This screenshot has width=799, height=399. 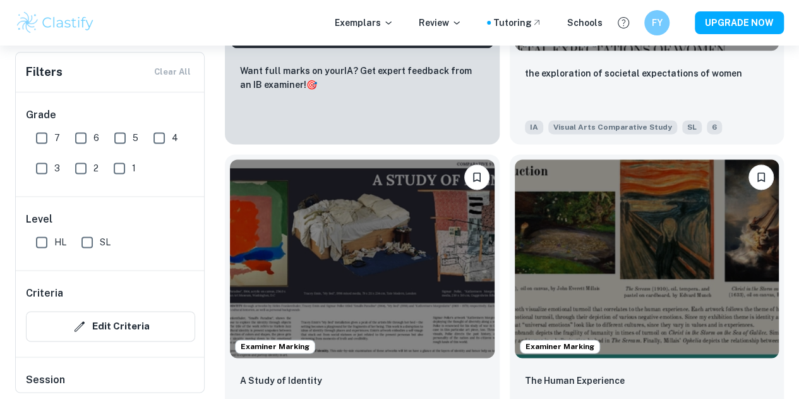 I want to click on p: The Human Experience, so click(x=575, y=380).